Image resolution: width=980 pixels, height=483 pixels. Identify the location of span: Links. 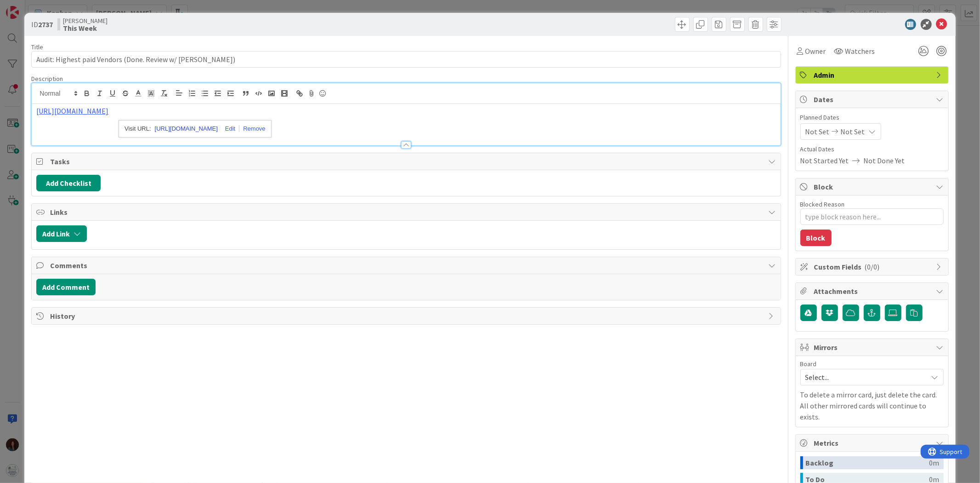
(407, 212).